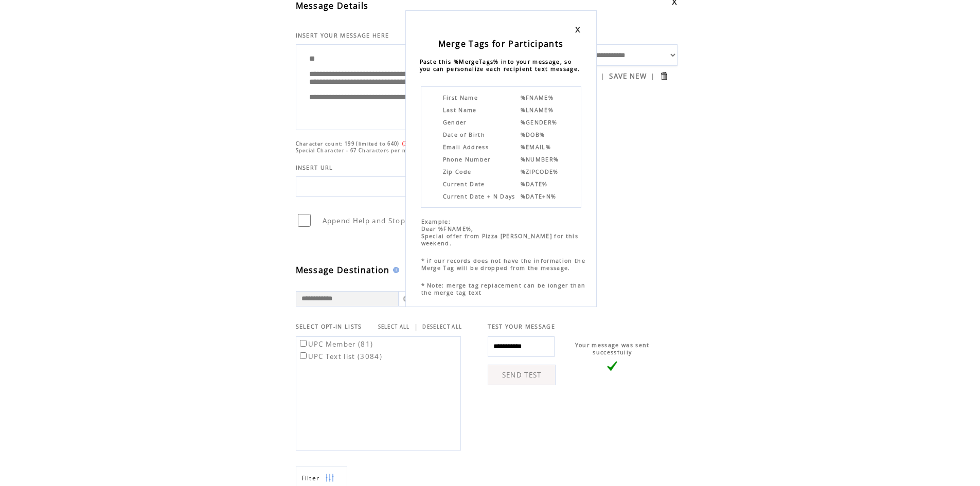 This screenshot has height=486, width=980. What do you see at coordinates (467, 159) in the screenshot?
I see `span: Phone Number` at bounding box center [467, 159].